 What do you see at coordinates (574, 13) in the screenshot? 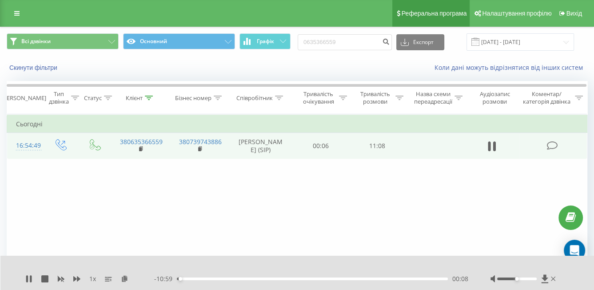
I see `span: Вихід` at bounding box center [574, 13].